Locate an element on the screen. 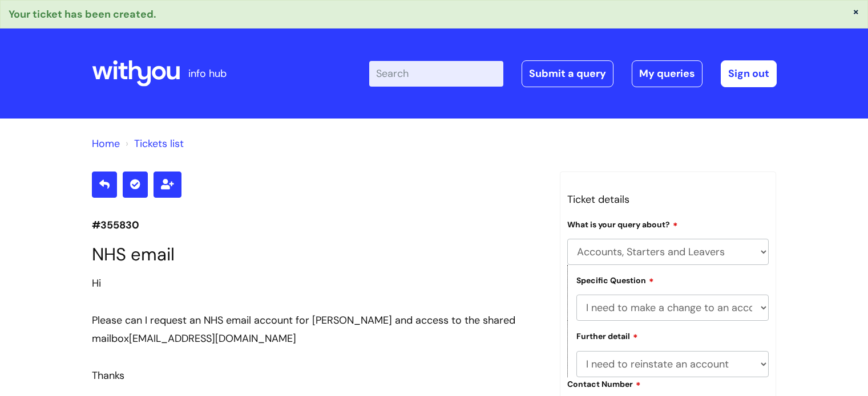 The image size is (868, 396). li: Tickets list is located at coordinates (153, 144).